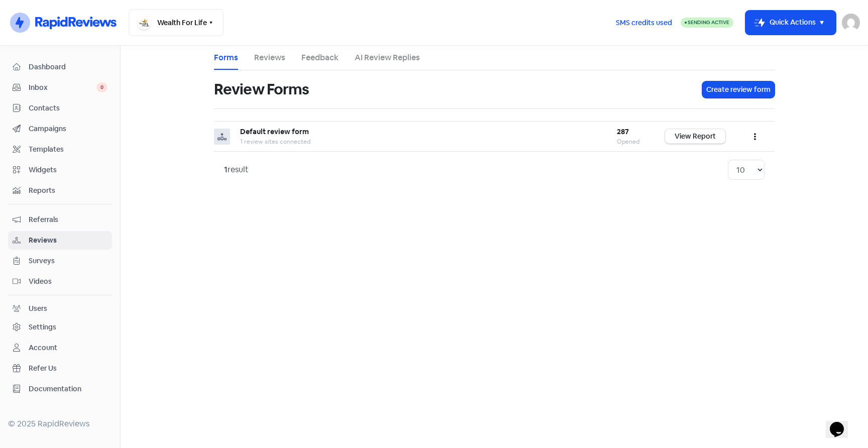  I want to click on strong: 1, so click(226, 169).